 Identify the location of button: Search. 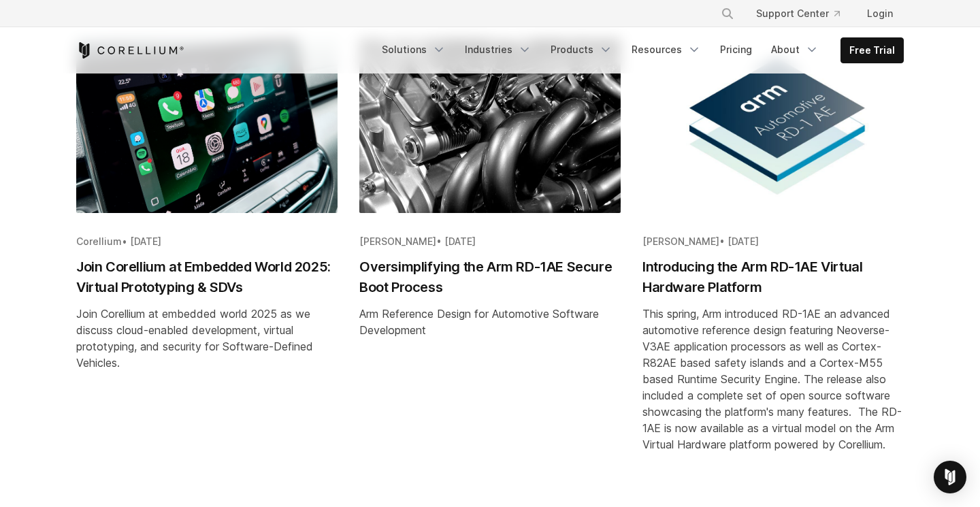
(727, 13).